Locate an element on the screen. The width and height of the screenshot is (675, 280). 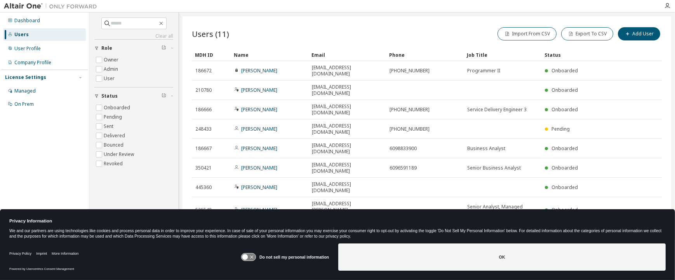
label: User is located at coordinates (110, 78).